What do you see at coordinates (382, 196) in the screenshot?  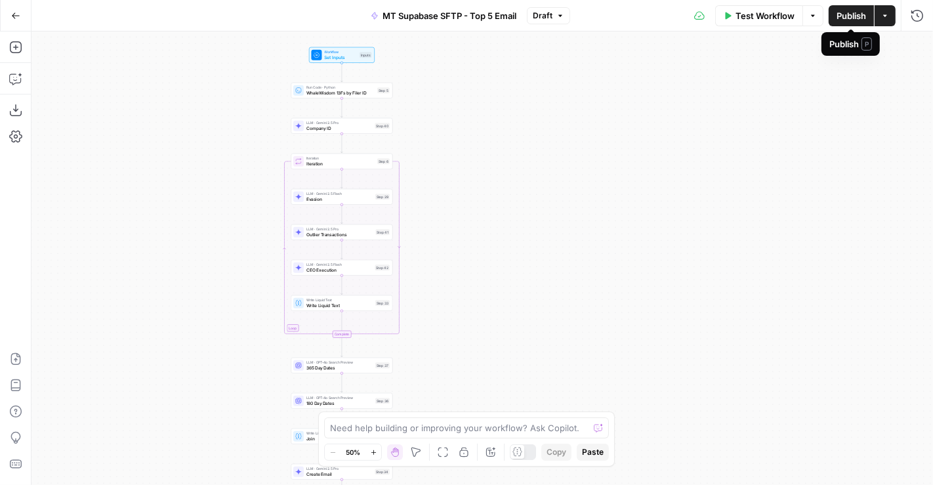 I see `div: Step 29` at bounding box center [382, 196].